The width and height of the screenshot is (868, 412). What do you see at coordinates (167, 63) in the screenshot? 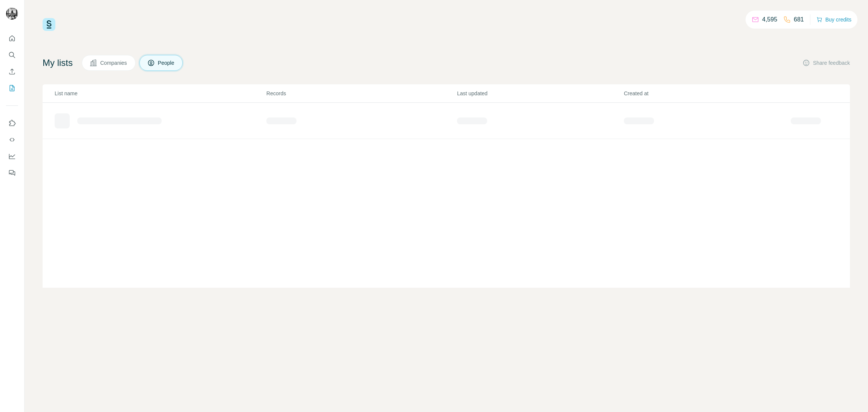
I see `span: People` at bounding box center [167, 63].